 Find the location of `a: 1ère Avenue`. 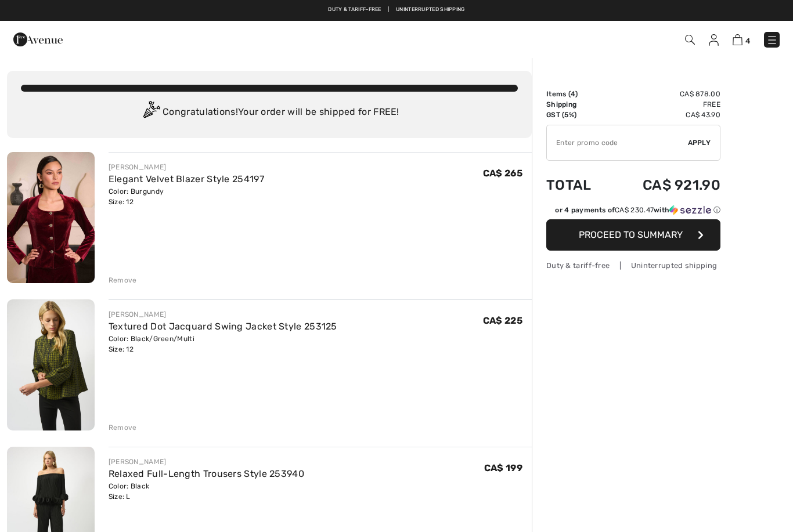

a: 1ère Avenue is located at coordinates (38, 39).